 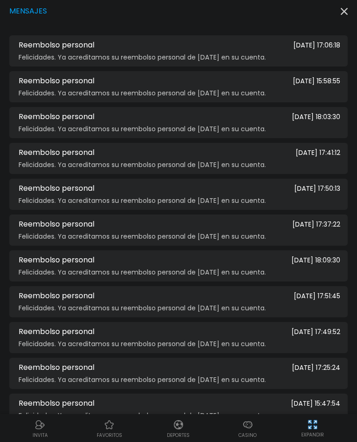 I want to click on p: INVITA, so click(x=40, y=435).